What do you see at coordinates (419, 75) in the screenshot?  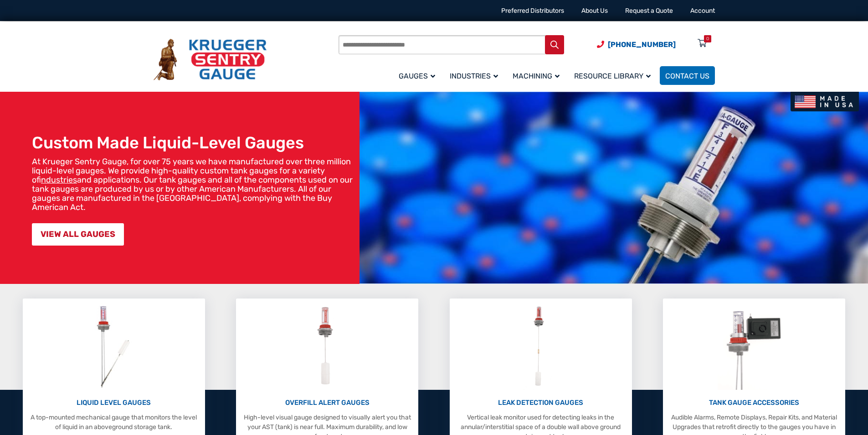 I see `a: Gauges` at bounding box center [419, 75].